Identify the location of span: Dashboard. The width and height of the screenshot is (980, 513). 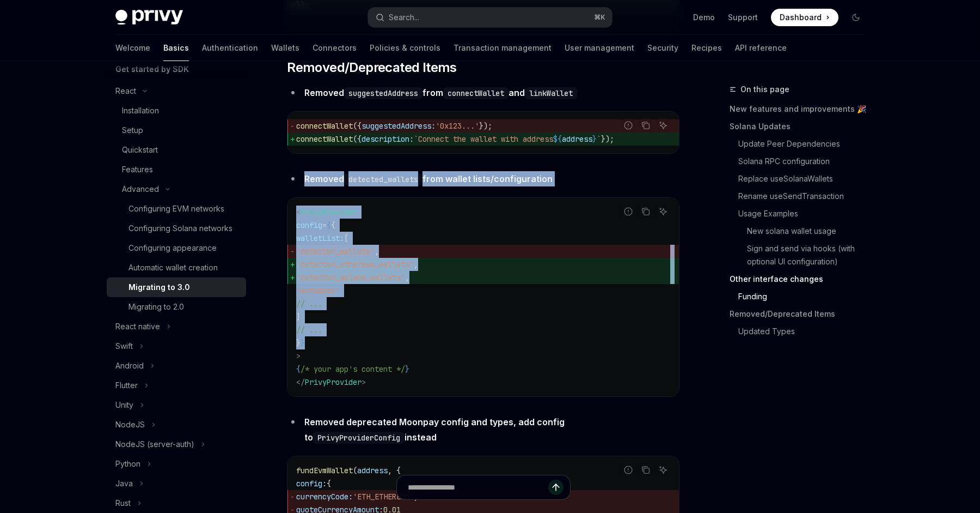
(801, 18).